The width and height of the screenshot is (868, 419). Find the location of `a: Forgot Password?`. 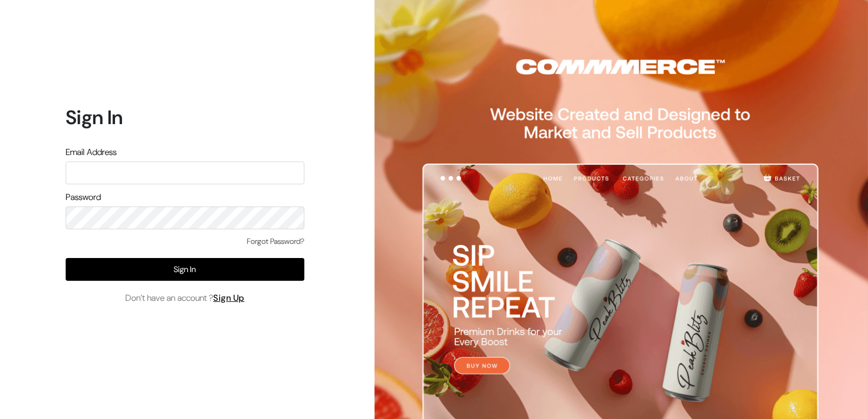

a: Forgot Password? is located at coordinates (276, 241).